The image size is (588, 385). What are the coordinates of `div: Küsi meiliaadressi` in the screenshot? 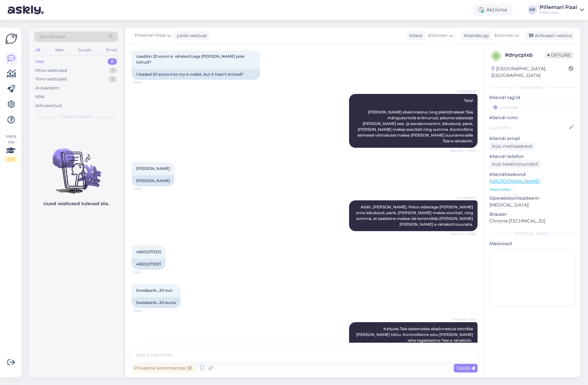 It's located at (512, 146).